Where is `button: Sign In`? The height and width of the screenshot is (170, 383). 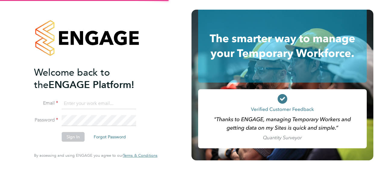 button: Sign In is located at coordinates (73, 137).